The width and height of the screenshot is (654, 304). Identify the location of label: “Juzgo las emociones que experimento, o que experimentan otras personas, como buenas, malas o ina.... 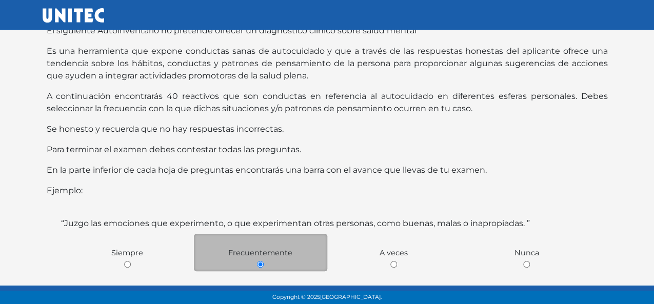
(296, 224).